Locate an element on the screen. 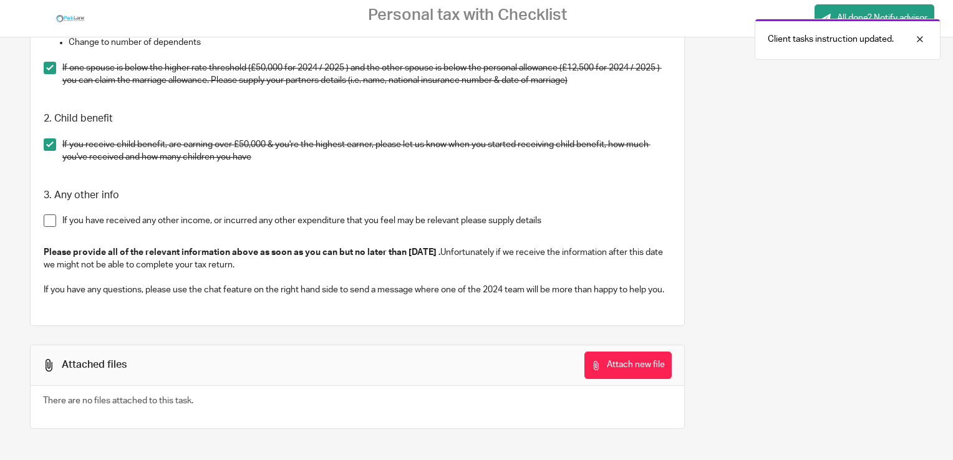 The width and height of the screenshot is (953, 460). p: Unfortunately if we receive the information after this date we might not be able to complete your... is located at coordinates (357, 259).